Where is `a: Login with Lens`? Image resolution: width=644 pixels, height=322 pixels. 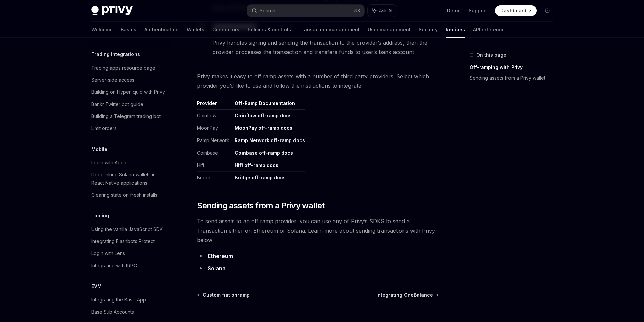 a: Login with Lens is located at coordinates (129, 253).